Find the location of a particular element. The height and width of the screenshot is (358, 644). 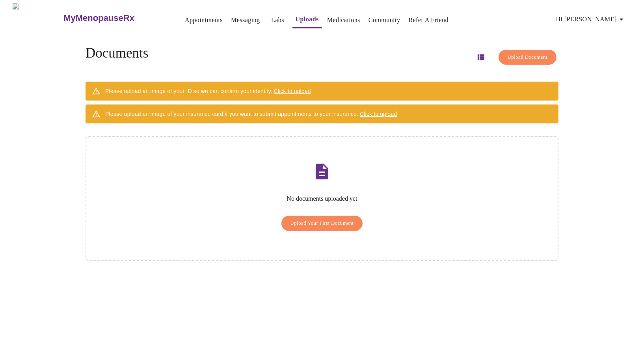

button: Refer a Friend is located at coordinates (428, 20).